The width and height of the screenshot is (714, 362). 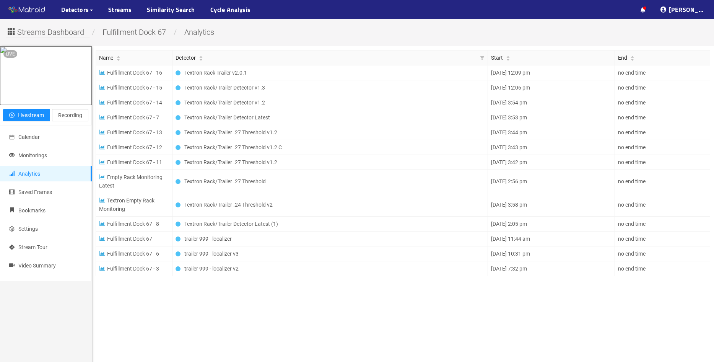 What do you see at coordinates (48, 33) in the screenshot?
I see `a: Streams Dashboard` at bounding box center [48, 33].